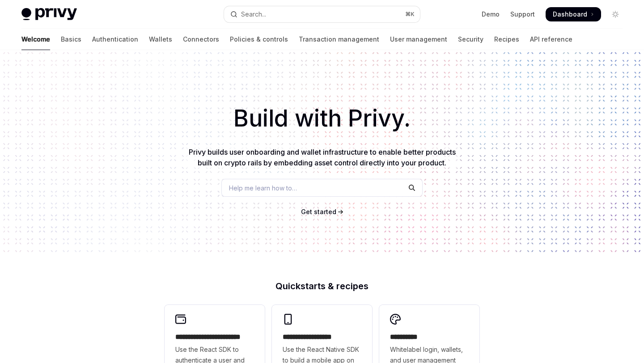 This screenshot has width=644, height=363. I want to click on button: Open search, so click(321, 14).